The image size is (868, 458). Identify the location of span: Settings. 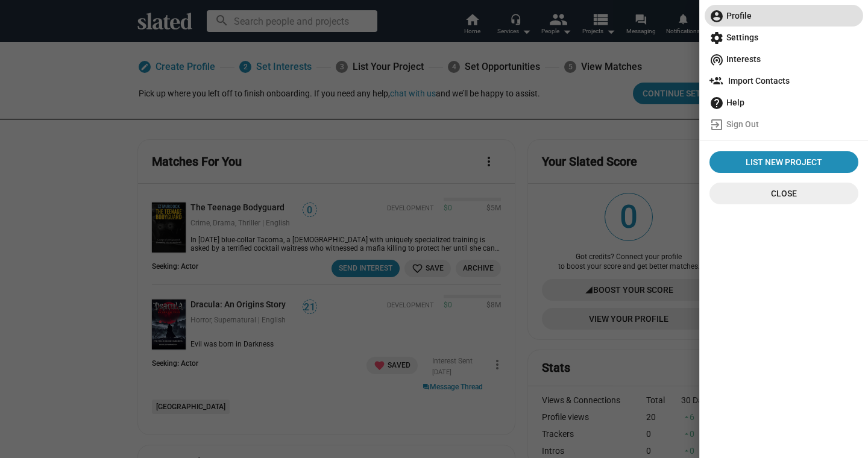
(784, 38).